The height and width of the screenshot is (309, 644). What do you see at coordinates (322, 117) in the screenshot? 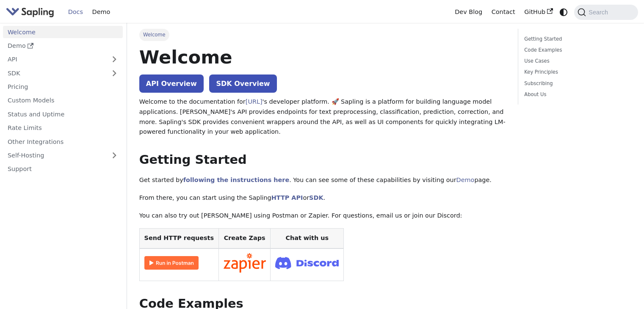
I see `p: Welcome to the documentation for 's developer platform. 🚀 Sapling is a platform for building lang...` at bounding box center [322, 117].